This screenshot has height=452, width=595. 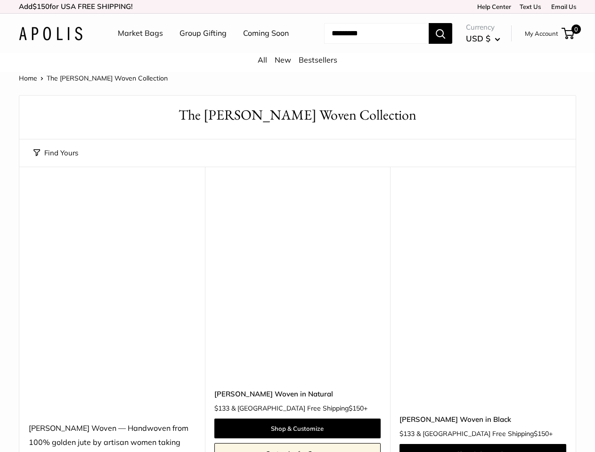 What do you see at coordinates (483, 27) in the screenshot?
I see `span: Currency` at bounding box center [483, 27].